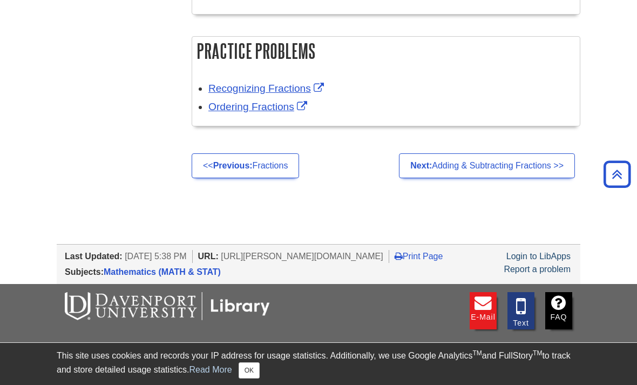 This screenshot has height=385, width=637. What do you see at coordinates (537, 269) in the screenshot?
I see `a: Report a problem` at bounding box center [537, 269].